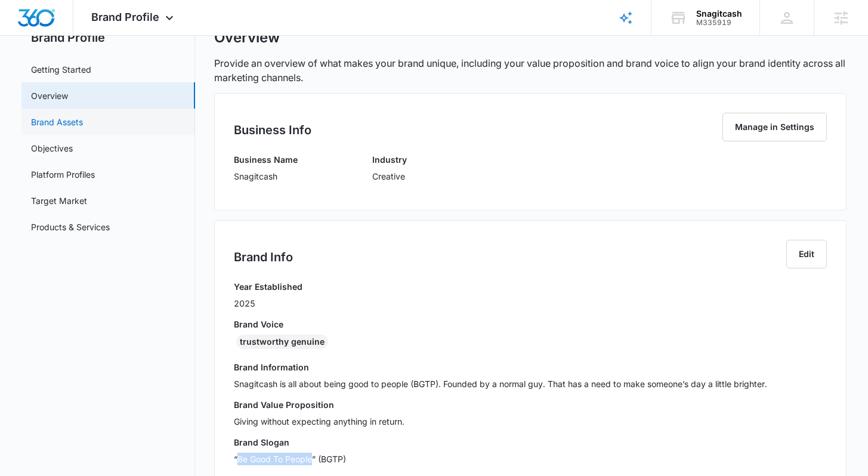 This screenshot has height=476, width=868. I want to click on h2: Brand Info, so click(263, 257).